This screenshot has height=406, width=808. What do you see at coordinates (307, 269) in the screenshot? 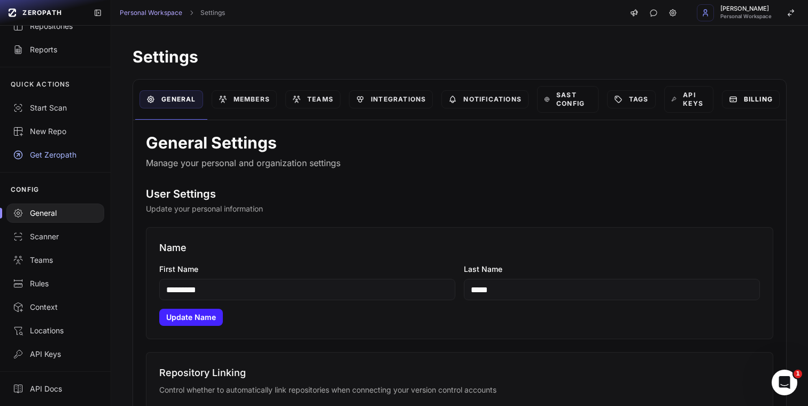
I see `label: First Name` at bounding box center [307, 269].